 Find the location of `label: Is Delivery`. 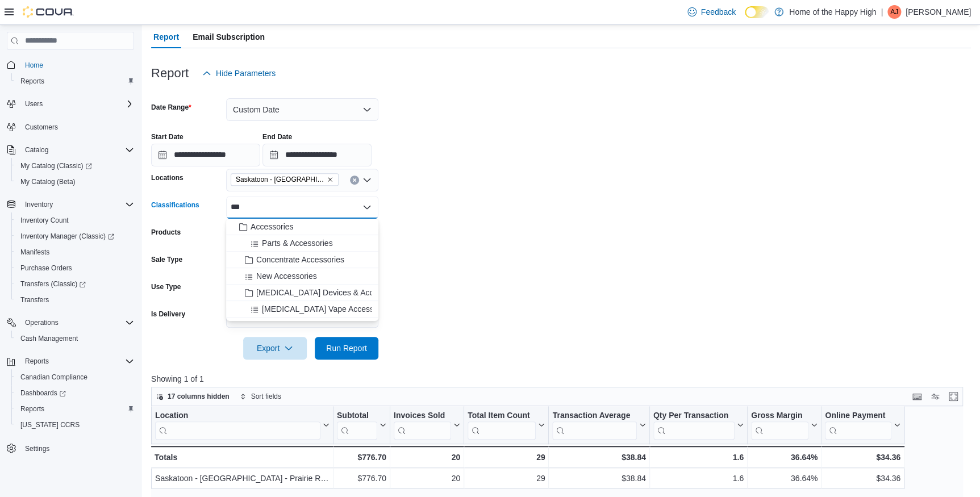

label: Is Delivery is located at coordinates (168, 315).